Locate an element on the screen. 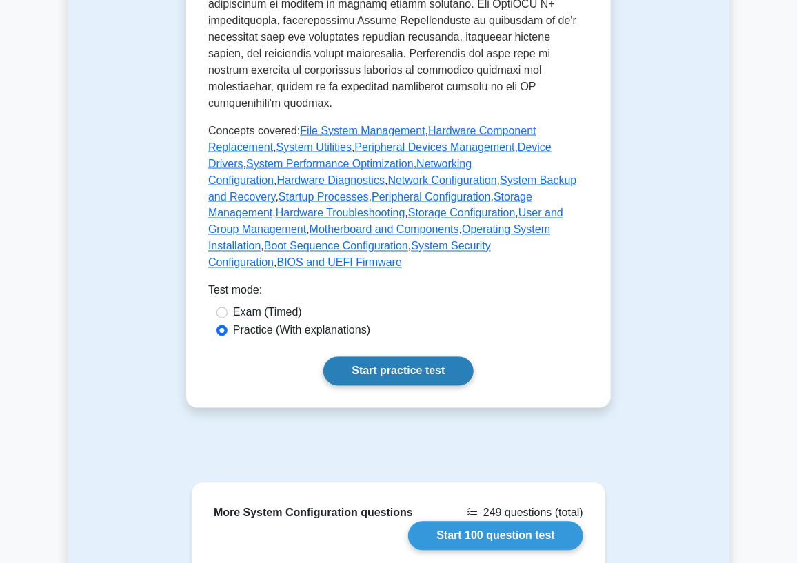 The width and height of the screenshot is (797, 563). a: Storage Configuration is located at coordinates (462, 213).